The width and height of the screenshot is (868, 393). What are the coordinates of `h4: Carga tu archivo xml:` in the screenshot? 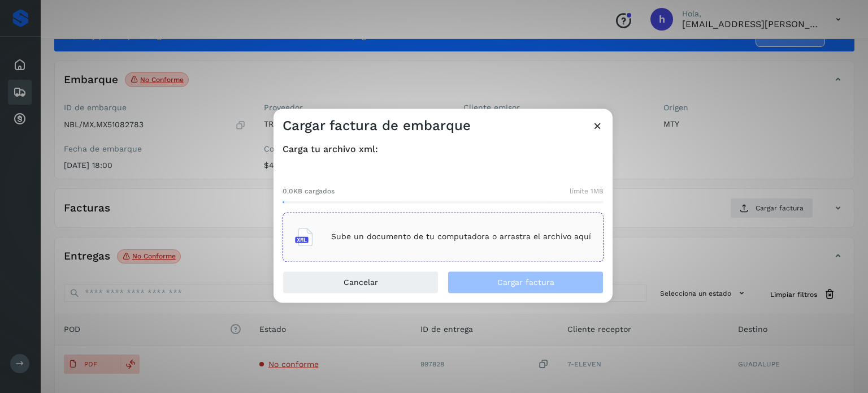 It's located at (444, 149).